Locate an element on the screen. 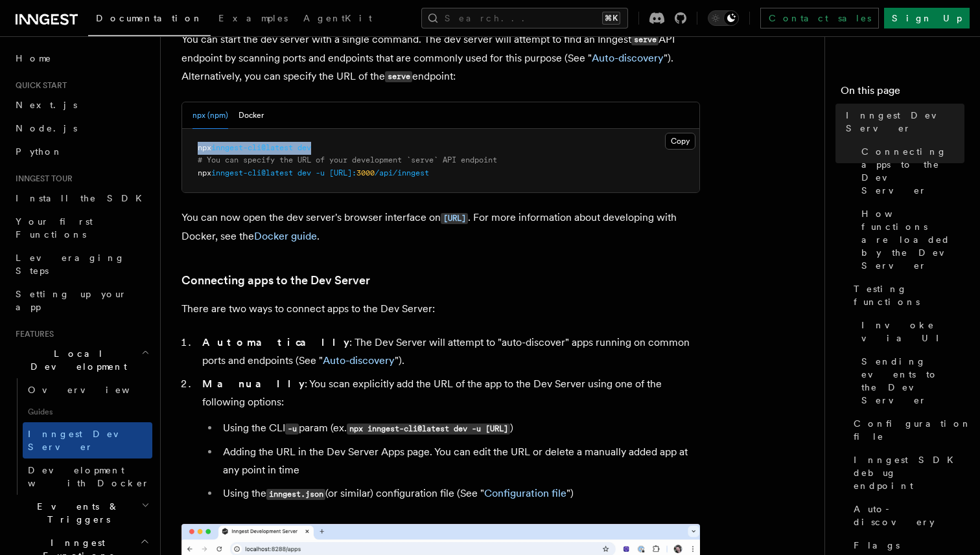 The width and height of the screenshot is (980, 555). span: Your first Functions is located at coordinates (53, 228).